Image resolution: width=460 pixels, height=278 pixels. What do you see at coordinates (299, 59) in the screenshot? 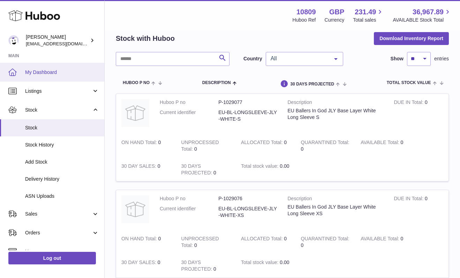
I see `span: All` at bounding box center [299, 59].